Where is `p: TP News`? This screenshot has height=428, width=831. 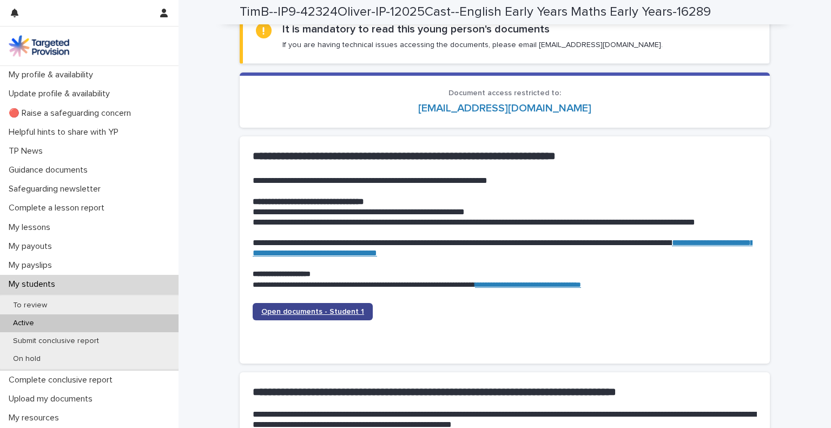 p: TP News is located at coordinates (28, 151).